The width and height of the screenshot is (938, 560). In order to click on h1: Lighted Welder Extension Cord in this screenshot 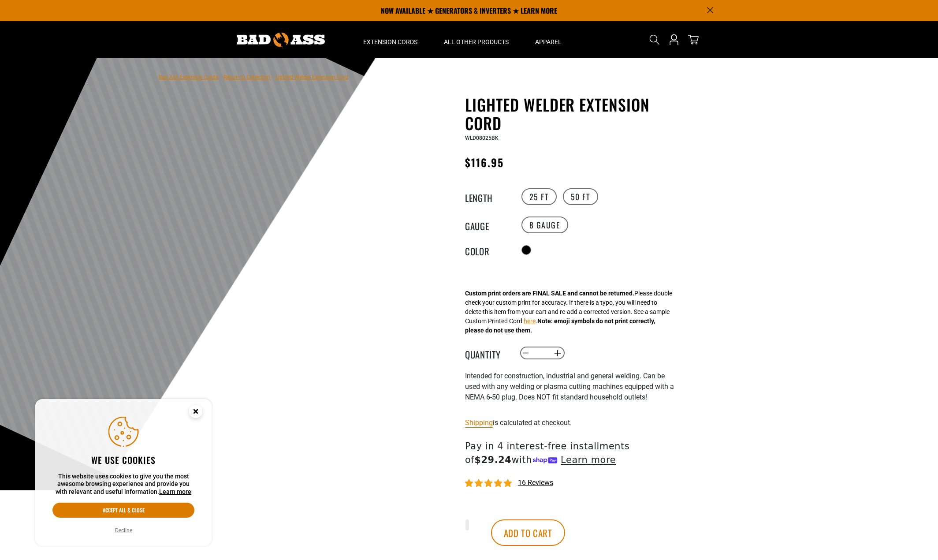, I will do `click(573, 113)`.